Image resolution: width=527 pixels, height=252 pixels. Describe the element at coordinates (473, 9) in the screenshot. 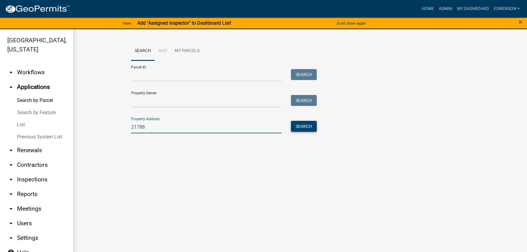

I see `a: My Dashboard` at that location.